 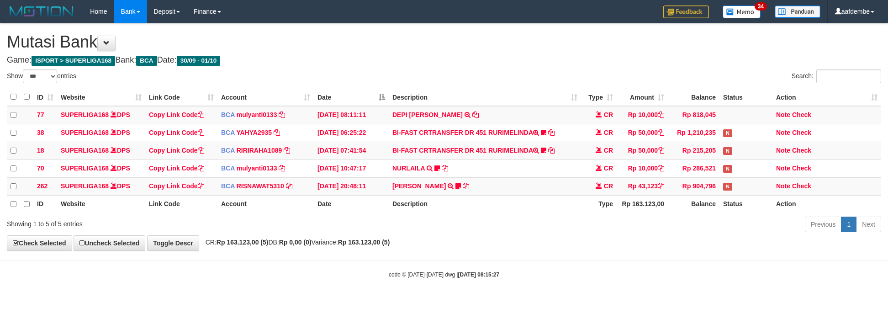 What do you see at coordinates (295, 242) in the screenshot?
I see `strong: Rp 0,00 (0)` at bounding box center [295, 242].